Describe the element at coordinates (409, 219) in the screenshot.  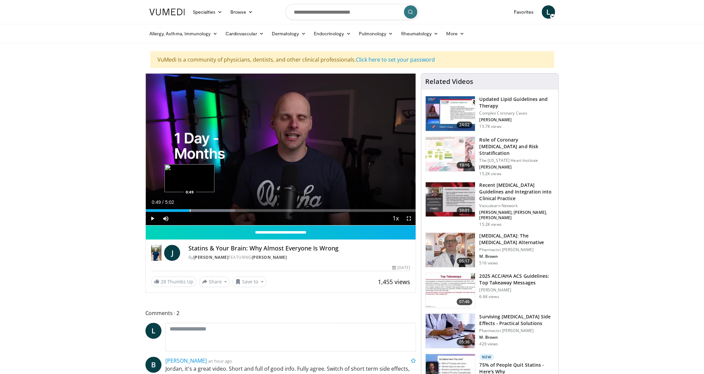
I see `button: Fullscreen` at that location.